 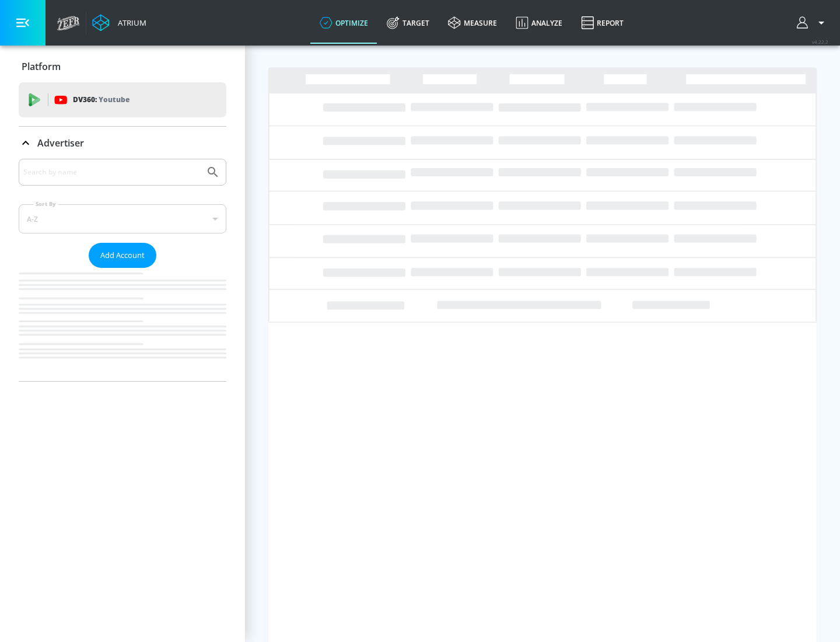 I want to click on button: Add Account, so click(x=122, y=255).